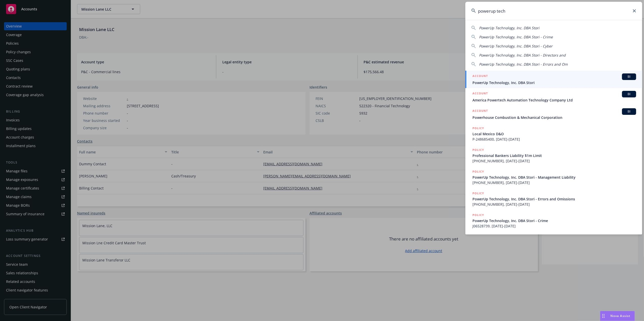 This screenshot has height=321, width=644. I want to click on span: PowerUp Technology, Inc. DBA Stori - Cyber, so click(516, 46).